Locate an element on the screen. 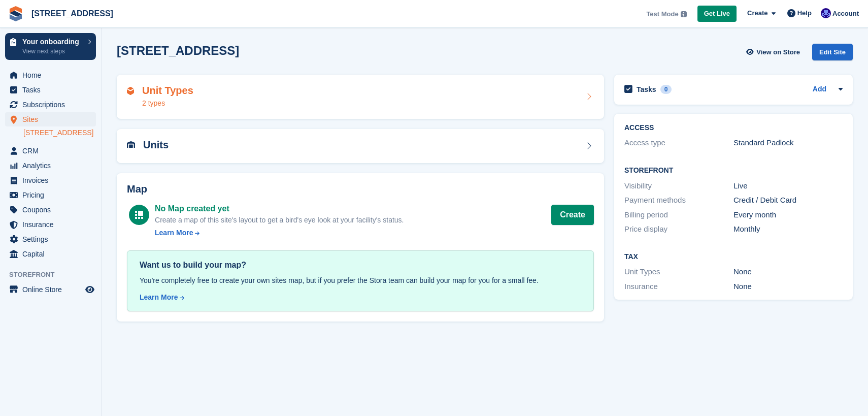 The height and width of the screenshot is (416, 868). div: Monthly is located at coordinates (787, 229).